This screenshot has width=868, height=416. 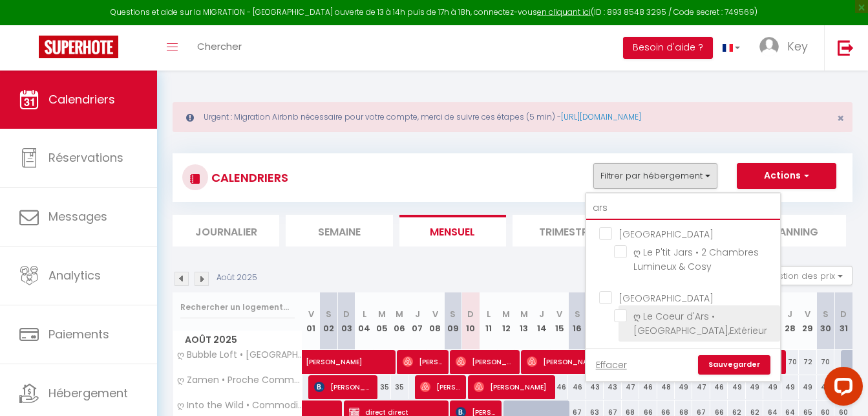 I want to click on div: Filtrer par hébergement, so click(x=683, y=287).